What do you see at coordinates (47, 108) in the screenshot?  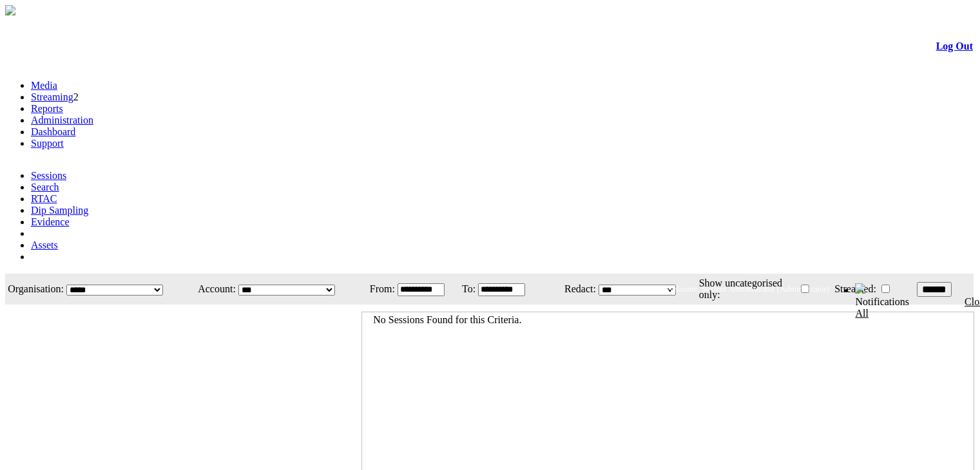 I see `a: Reports` at bounding box center [47, 108].